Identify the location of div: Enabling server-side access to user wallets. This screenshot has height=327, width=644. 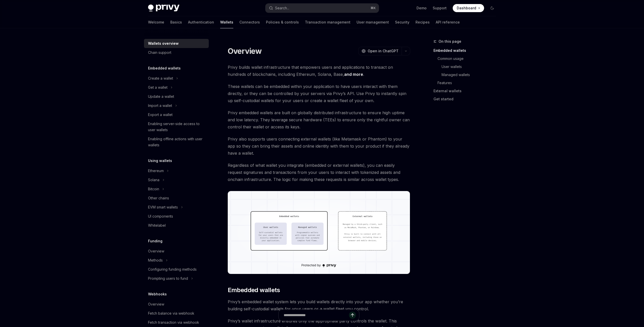
(177, 127).